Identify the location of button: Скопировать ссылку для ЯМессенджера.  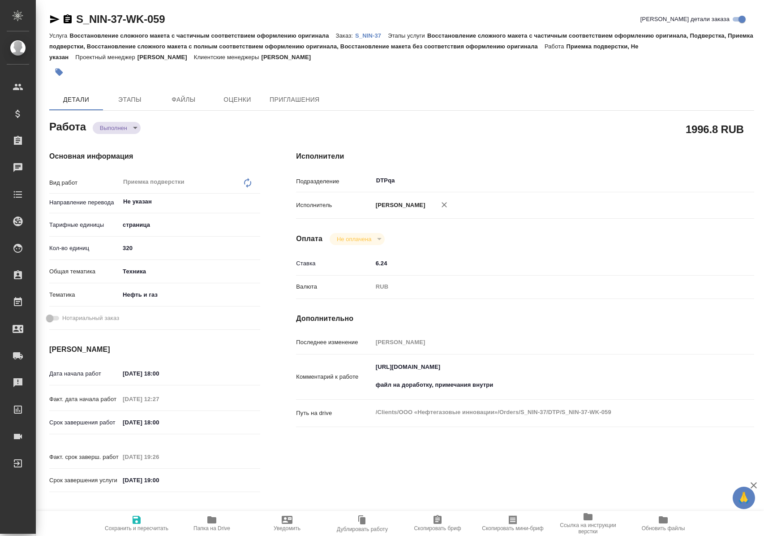
(55, 19).